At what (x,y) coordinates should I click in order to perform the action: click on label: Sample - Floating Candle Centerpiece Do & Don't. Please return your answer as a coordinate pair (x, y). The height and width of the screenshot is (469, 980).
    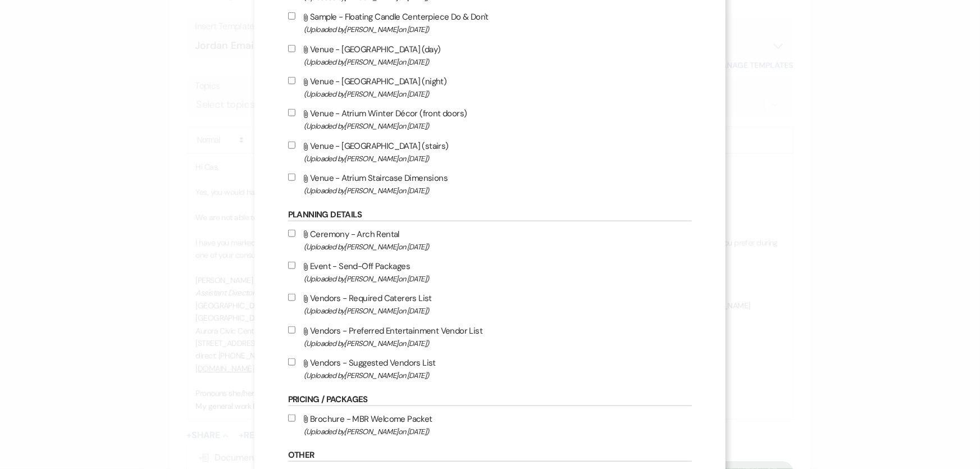
    Looking at the image, I should click on (490, 22).